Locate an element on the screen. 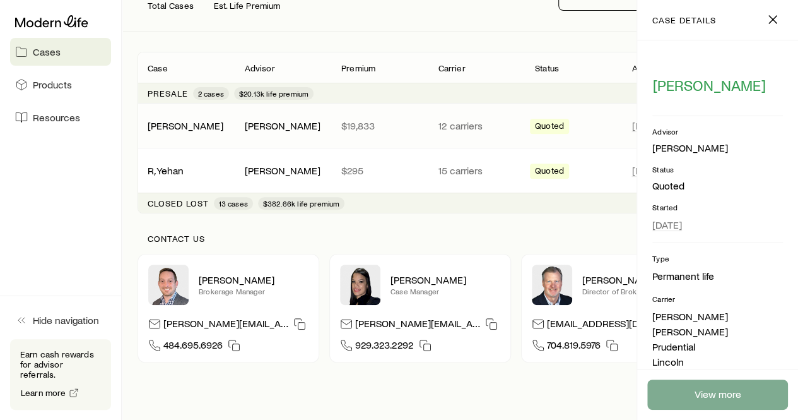  span: 2 cases is located at coordinates (211, 93).